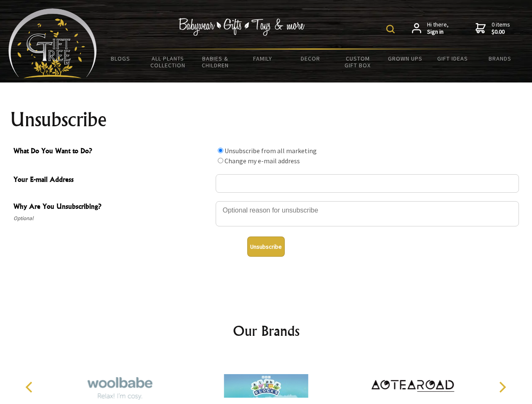 The width and height of the screenshot is (532, 404). What do you see at coordinates (501, 32) in the screenshot?
I see `strong: $0.00` at bounding box center [501, 32].